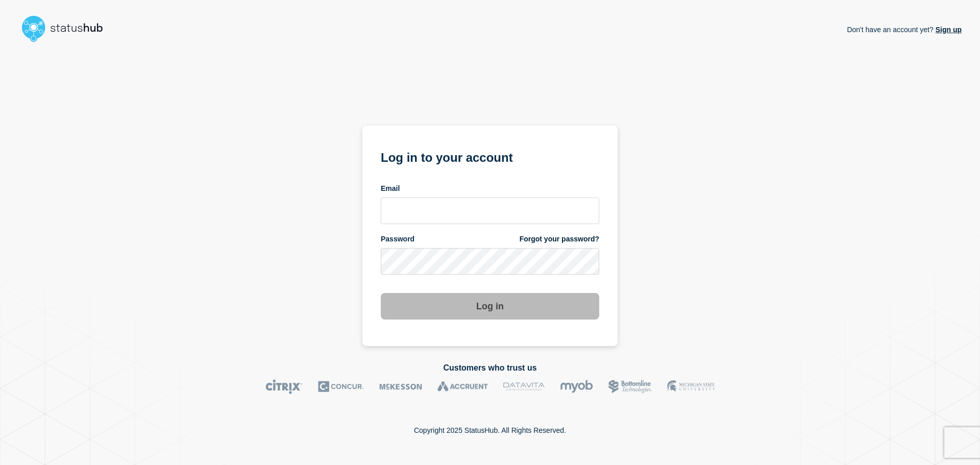 The width and height of the screenshot is (980, 465). What do you see at coordinates (490, 211) in the screenshot?
I see `input: email input` at bounding box center [490, 211].